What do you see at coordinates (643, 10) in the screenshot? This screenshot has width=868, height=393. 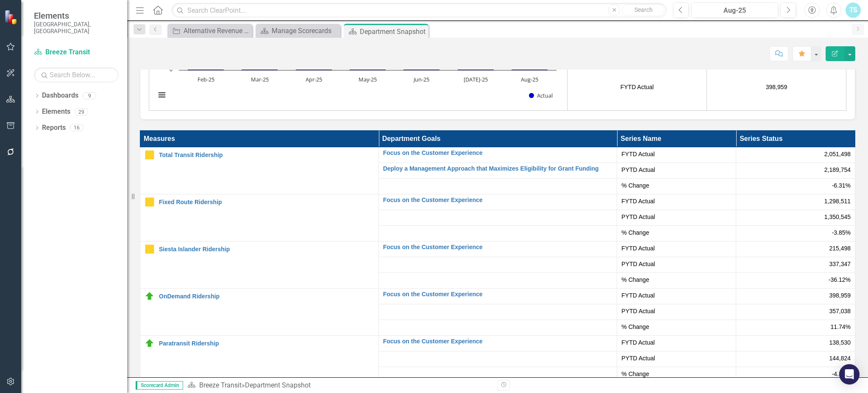 I see `span: Search` at bounding box center [643, 10].